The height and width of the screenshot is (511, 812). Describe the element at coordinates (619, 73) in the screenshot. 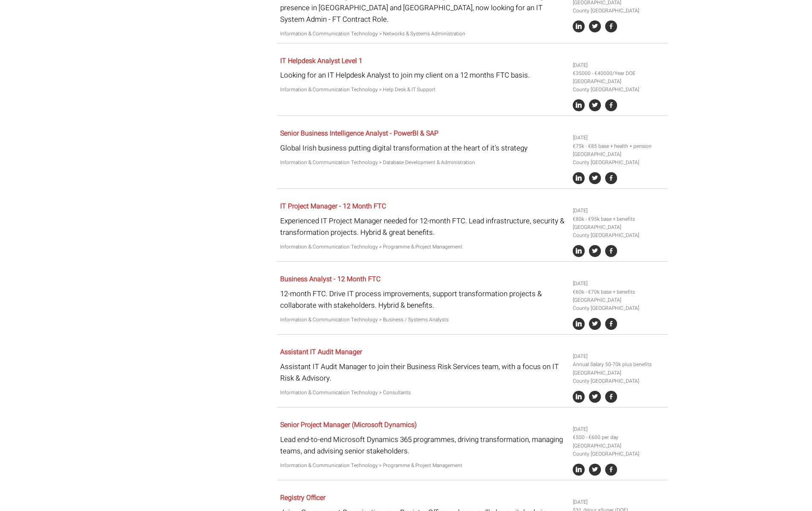

I see `li: €35000 - €40000/Year DOE` at that location.